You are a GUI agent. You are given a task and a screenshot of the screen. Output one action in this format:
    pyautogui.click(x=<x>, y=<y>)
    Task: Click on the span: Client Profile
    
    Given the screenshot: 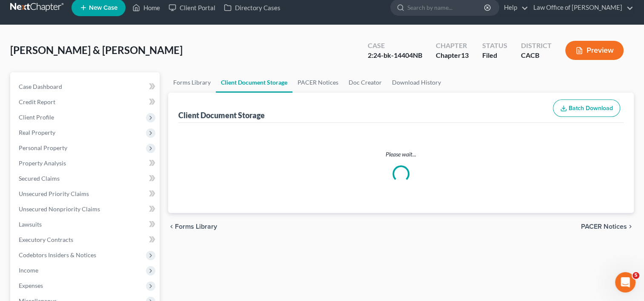 What is the action you would take?
    pyautogui.click(x=36, y=117)
    